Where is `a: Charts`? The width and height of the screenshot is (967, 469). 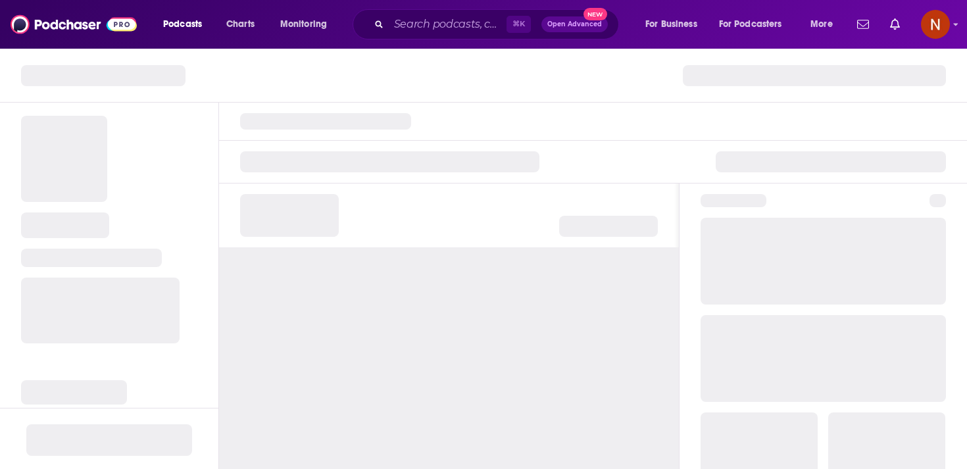 a: Charts is located at coordinates (240, 24).